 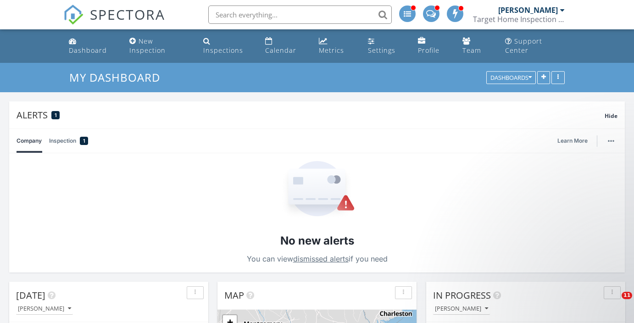 What do you see at coordinates (611, 141) in the screenshot?
I see `img: ellipsis-632cfdd7c38ec3a7d453.svg` at bounding box center [611, 141].